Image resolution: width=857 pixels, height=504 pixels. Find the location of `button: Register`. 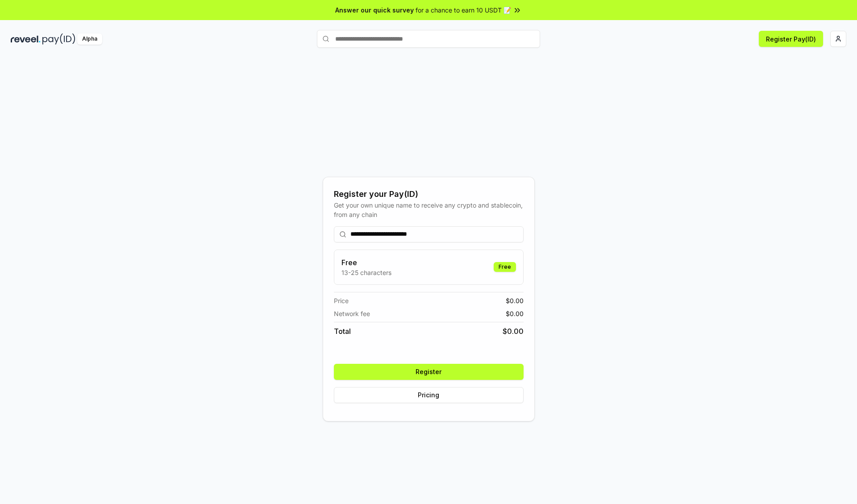

button: Register is located at coordinates (428, 371).